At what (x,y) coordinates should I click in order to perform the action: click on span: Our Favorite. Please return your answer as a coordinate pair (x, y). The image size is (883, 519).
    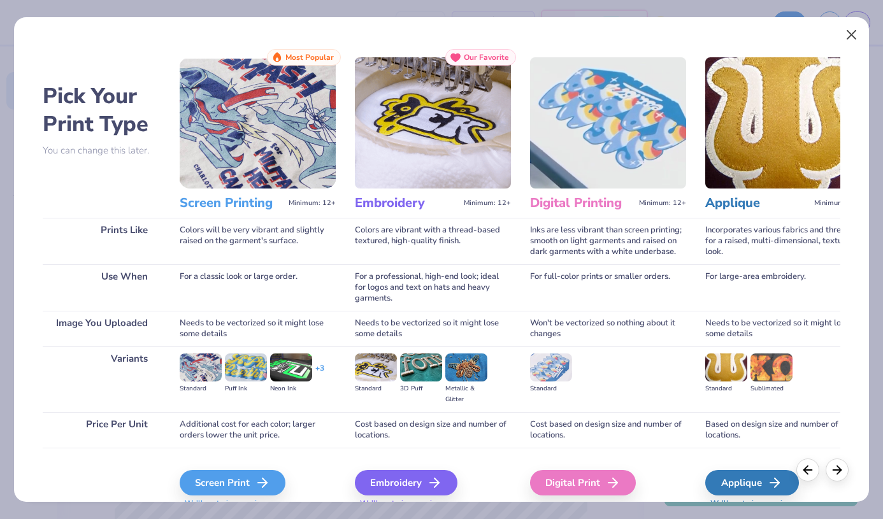
    Looking at the image, I should click on (486, 57).